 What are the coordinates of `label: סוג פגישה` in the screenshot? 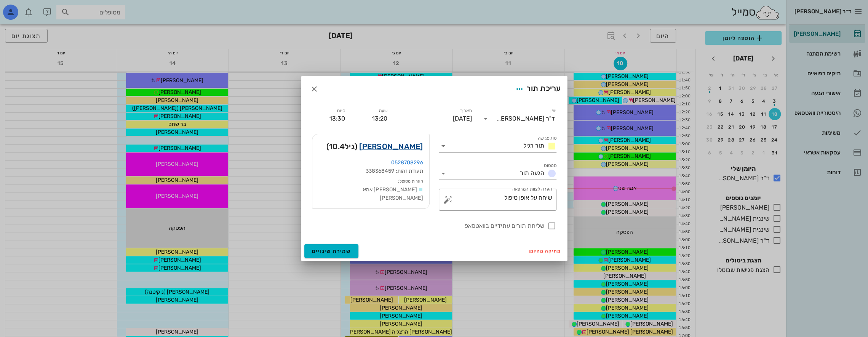 It's located at (547, 138).